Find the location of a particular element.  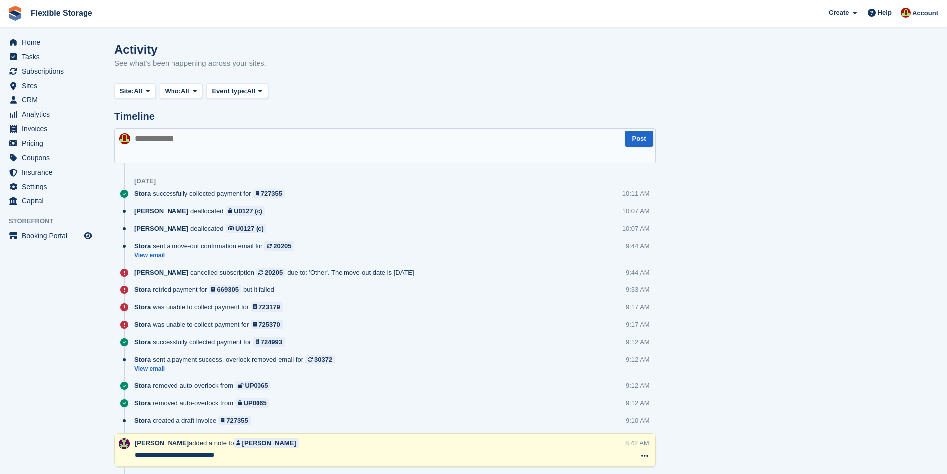

div: created a draft invoice is located at coordinates (195, 420).